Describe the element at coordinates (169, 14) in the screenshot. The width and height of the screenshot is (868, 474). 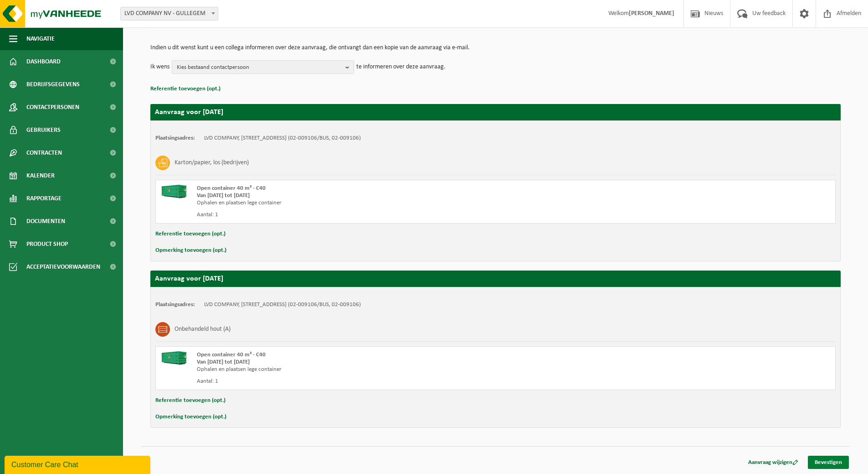
I see `span: LVD COMPANY NV - GULLEGEM` at that location.